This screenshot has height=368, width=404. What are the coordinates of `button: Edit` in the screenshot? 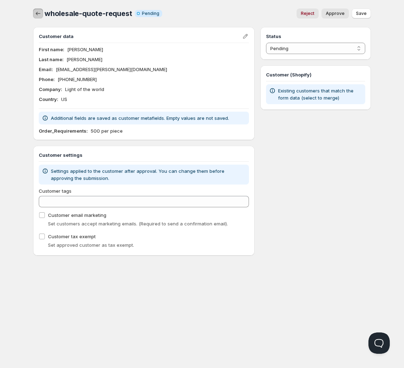 It's located at (246, 36).